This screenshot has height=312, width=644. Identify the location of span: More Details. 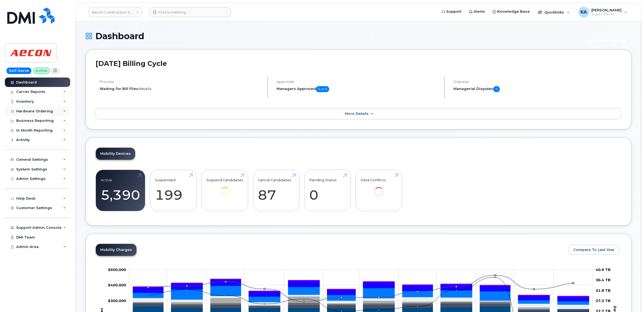
(357, 114).